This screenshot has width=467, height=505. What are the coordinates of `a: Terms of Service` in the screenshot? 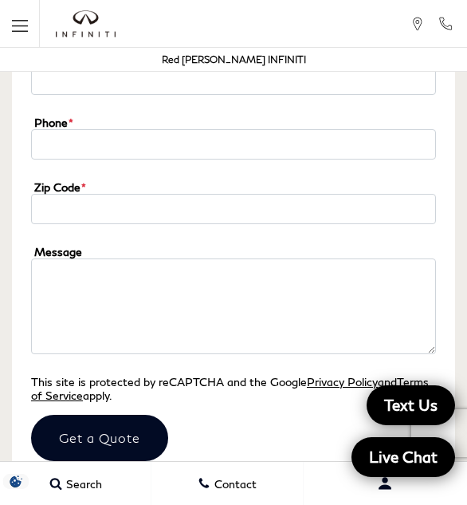 It's located at (230, 388).